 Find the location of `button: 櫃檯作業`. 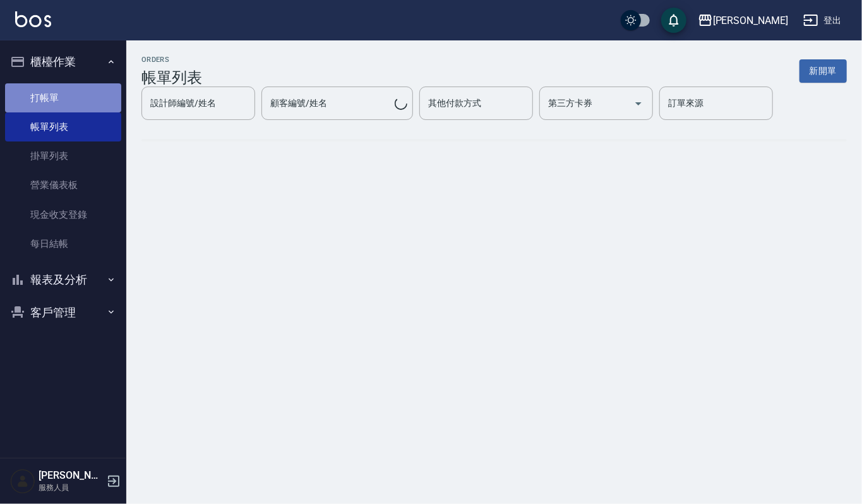

button: 櫃檯作業 is located at coordinates (63, 62).